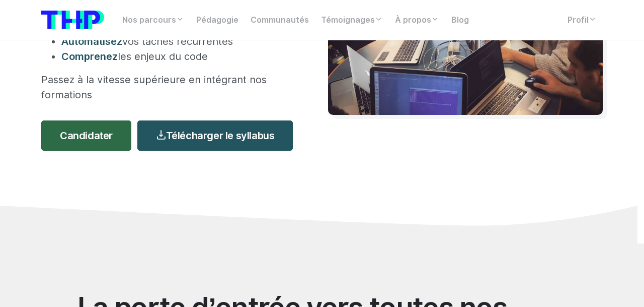  I want to click on a: Nos parcours, so click(153, 20).